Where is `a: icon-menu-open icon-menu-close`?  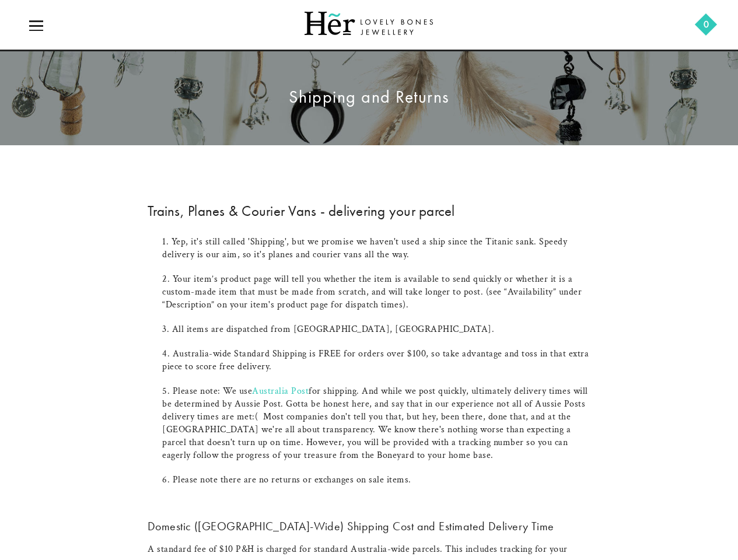
a: icon-menu-open icon-menu-close is located at coordinates (36, 26).